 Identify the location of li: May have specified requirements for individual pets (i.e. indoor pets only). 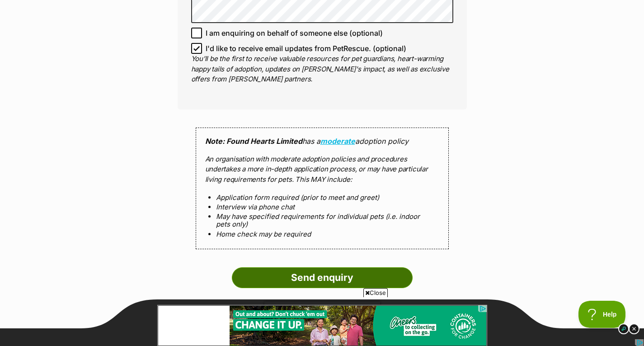
(322, 220).